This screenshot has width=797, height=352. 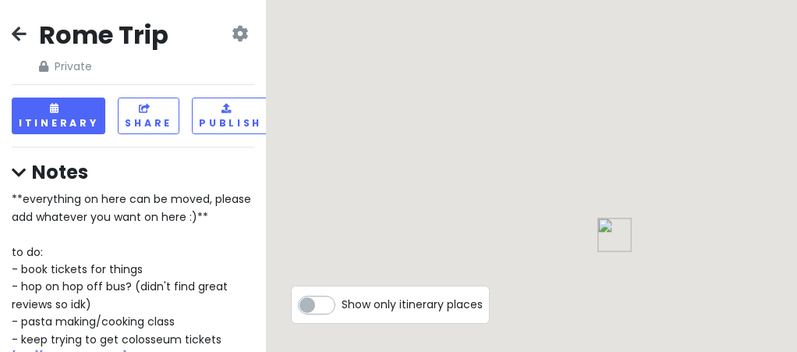 What do you see at coordinates (148, 115) in the screenshot?
I see `button: Share` at bounding box center [148, 115].